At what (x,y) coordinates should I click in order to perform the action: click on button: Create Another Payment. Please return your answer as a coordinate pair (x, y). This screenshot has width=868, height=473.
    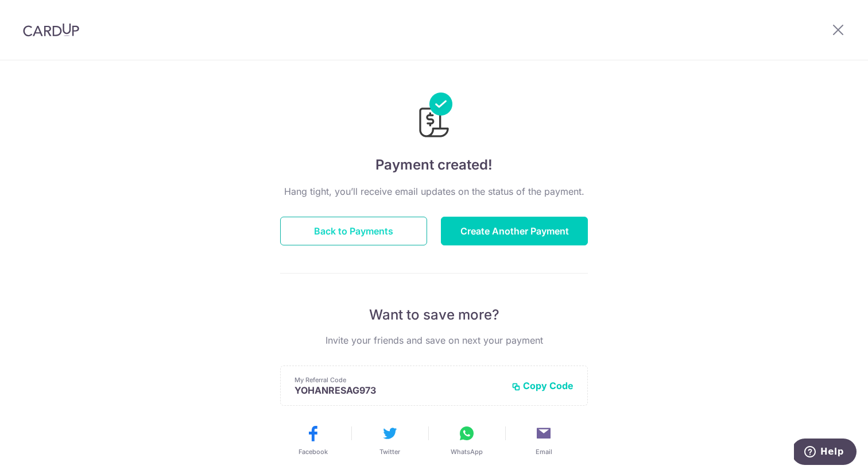
    Looking at the image, I should click on (515, 231).